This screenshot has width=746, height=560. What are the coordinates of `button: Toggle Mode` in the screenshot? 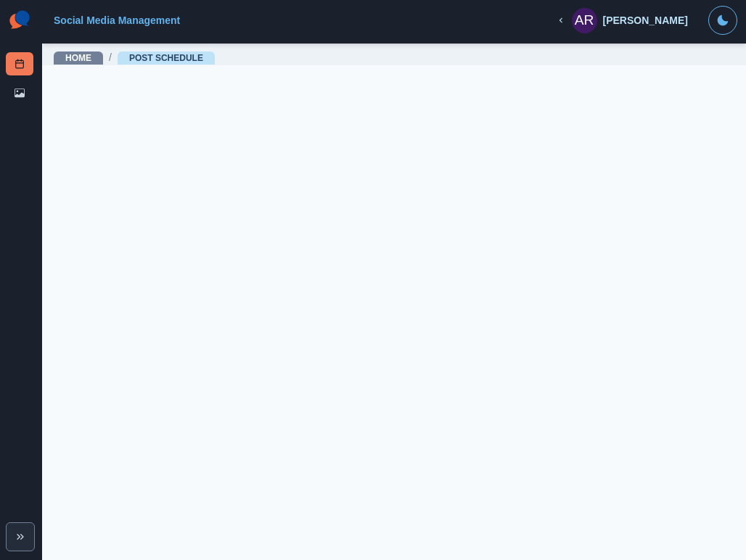 It's located at (723, 20).